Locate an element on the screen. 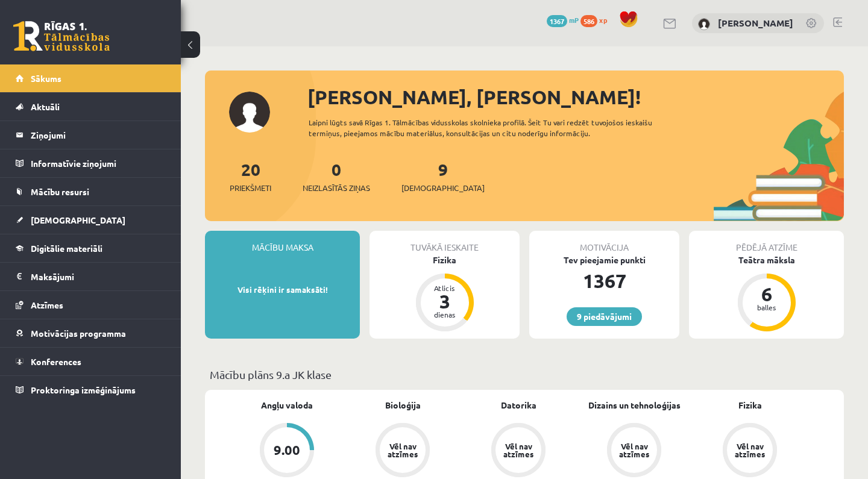 Image resolution: width=868 pixels, height=479 pixels. a: Konferences is located at coordinates (91, 361).